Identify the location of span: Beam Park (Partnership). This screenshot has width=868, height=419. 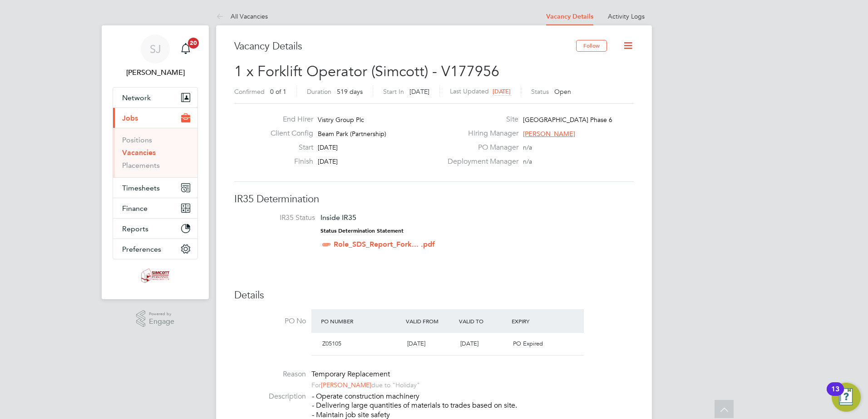
(352, 134).